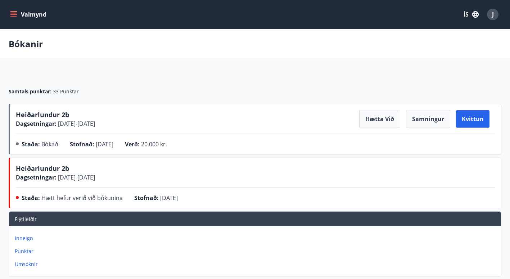 This screenshot has width=510, height=279. I want to click on button: Kvittun, so click(473, 119).